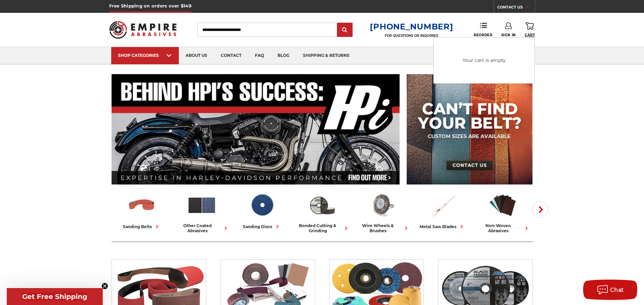 The height and width of the screenshot is (305, 644). I want to click on div: wire wheels & brushes, so click(383, 228).